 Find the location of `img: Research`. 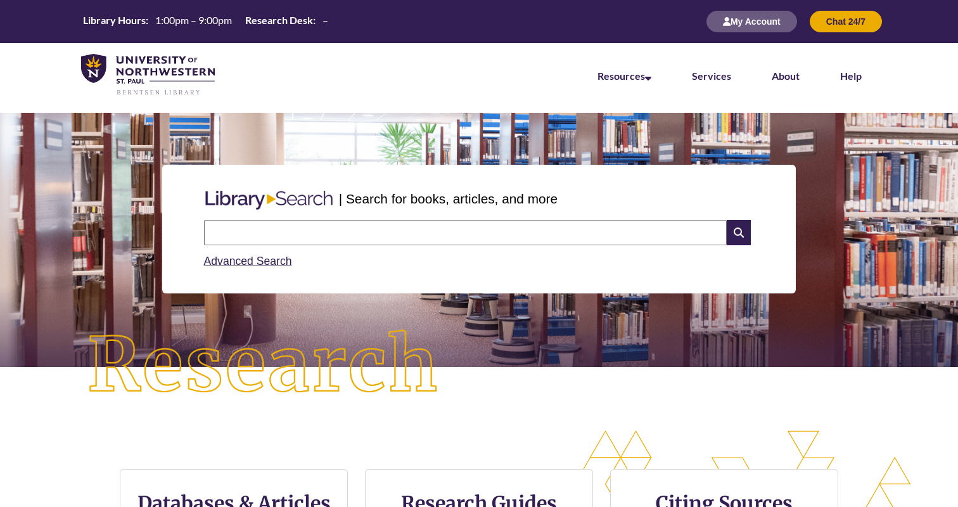

img: Research is located at coordinates (263, 365).